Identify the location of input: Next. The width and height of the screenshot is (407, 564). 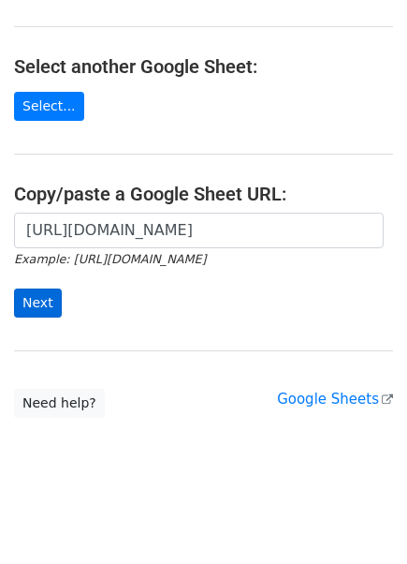
(37, 303).